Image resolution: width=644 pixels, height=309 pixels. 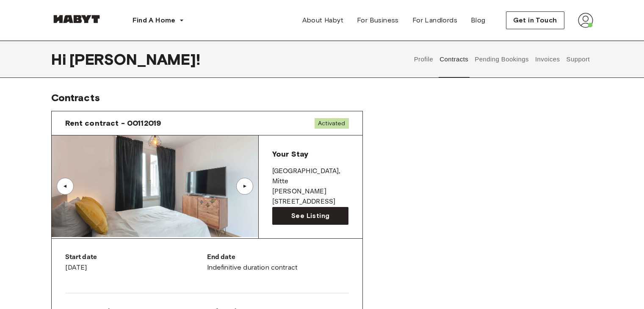 What do you see at coordinates (136, 258) in the screenshot?
I see `p: Start date` at bounding box center [136, 258].